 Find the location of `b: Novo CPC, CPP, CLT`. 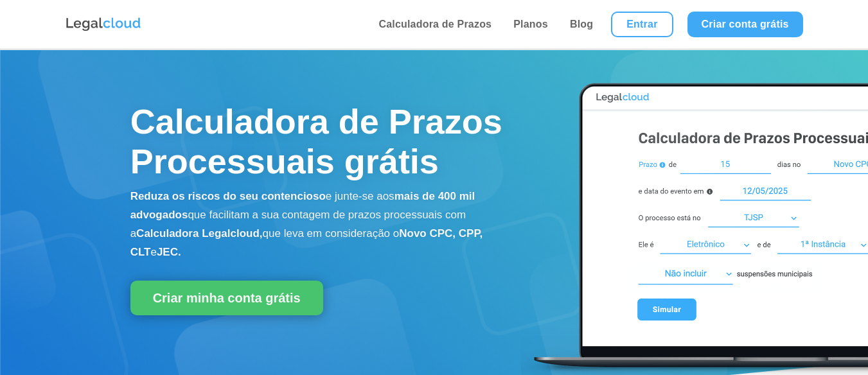

b: Novo CPC, CPP, CLT is located at coordinates (306, 243).